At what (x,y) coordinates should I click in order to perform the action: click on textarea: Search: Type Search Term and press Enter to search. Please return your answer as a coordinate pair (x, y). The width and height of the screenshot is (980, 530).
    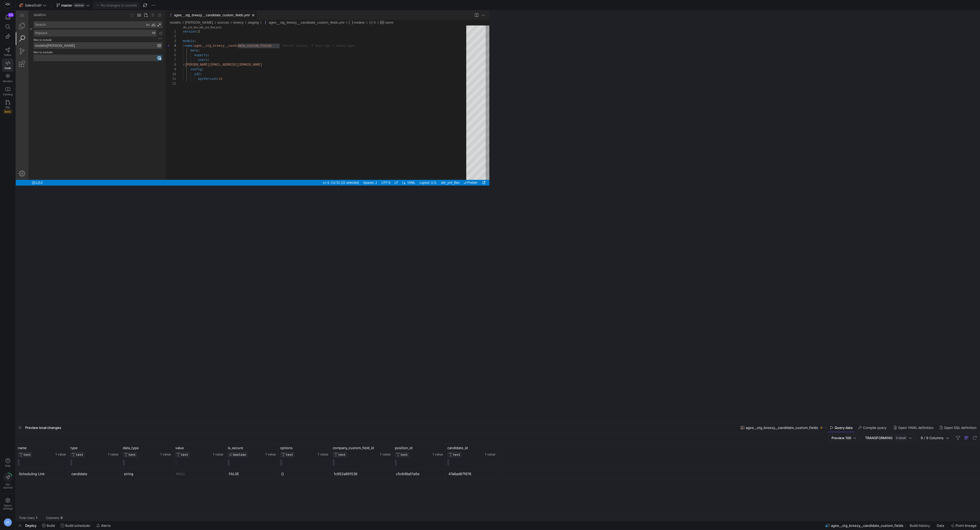
    Looking at the image, I should click on (74, 14).